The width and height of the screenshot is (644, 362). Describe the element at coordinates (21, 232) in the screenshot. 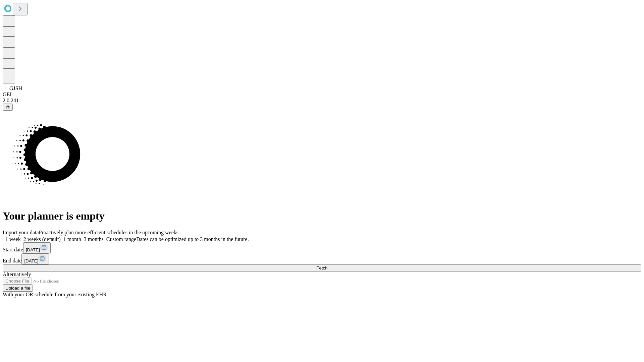

I see `span: Import your data` at that location.